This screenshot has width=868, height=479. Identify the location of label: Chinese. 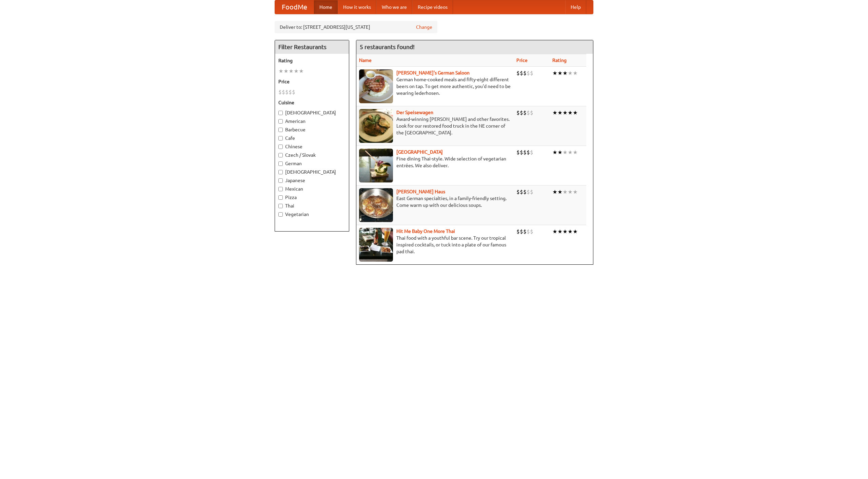
(312, 147).